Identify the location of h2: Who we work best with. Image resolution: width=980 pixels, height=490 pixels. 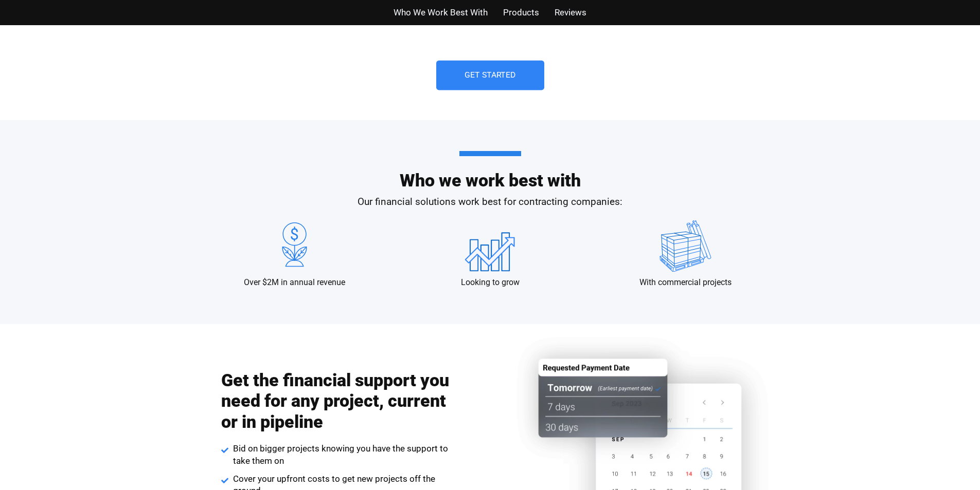
(490, 170).